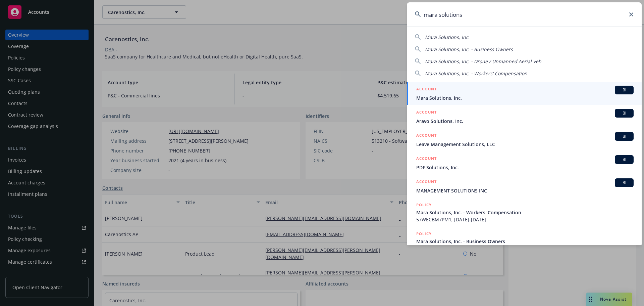 The image size is (644, 306). I want to click on span: Leave Management Solutions, LLC, so click(525, 144).